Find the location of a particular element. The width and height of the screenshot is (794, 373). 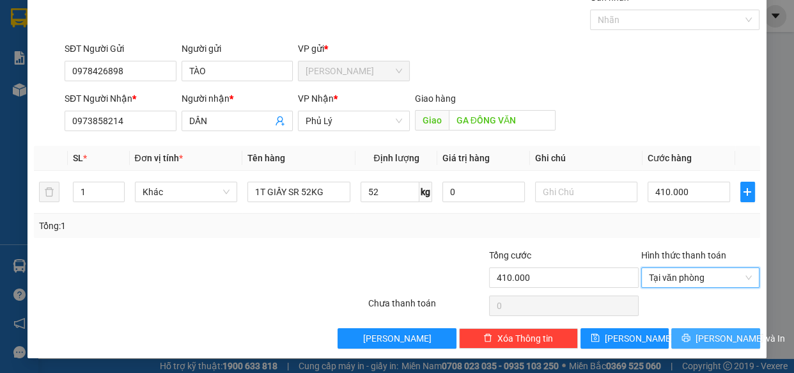

input: VD: Bàn, Ghế is located at coordinates (299, 192).